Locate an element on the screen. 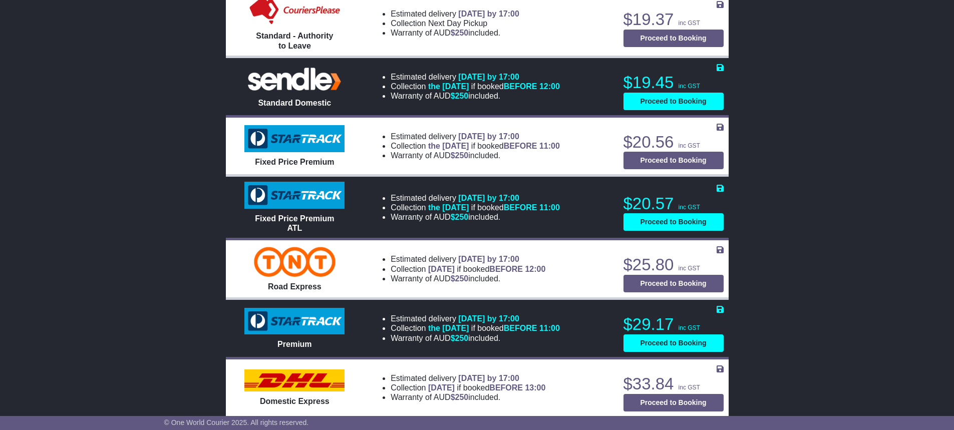 This screenshot has height=430, width=954. span: Road Express is located at coordinates (294, 286).